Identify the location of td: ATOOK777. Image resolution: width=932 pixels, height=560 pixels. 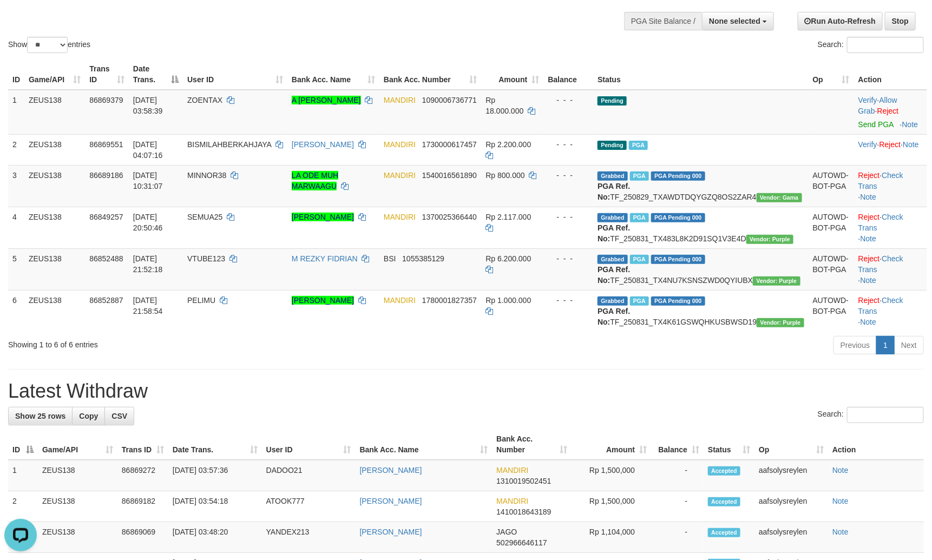
(308, 507).